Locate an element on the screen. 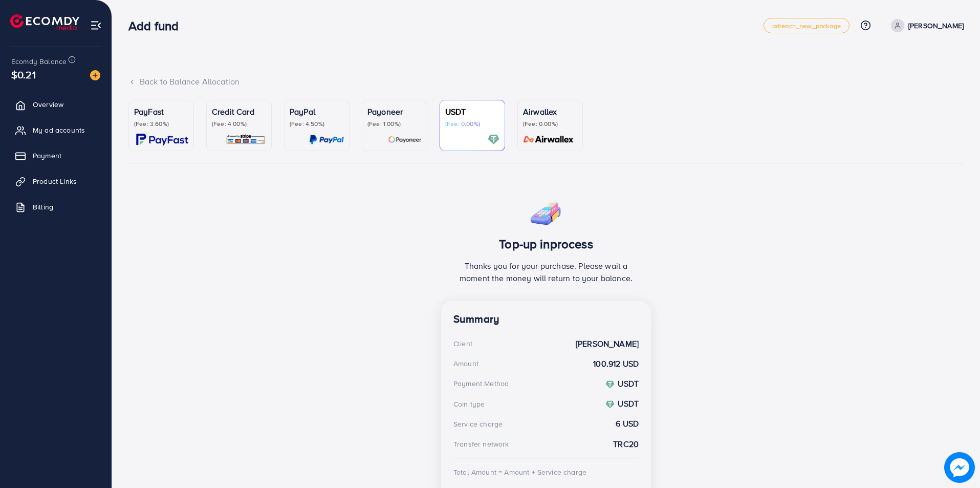 Image resolution: width=980 pixels, height=488 pixels. p: (Fee: 4.00%) is located at coordinates (239, 124).